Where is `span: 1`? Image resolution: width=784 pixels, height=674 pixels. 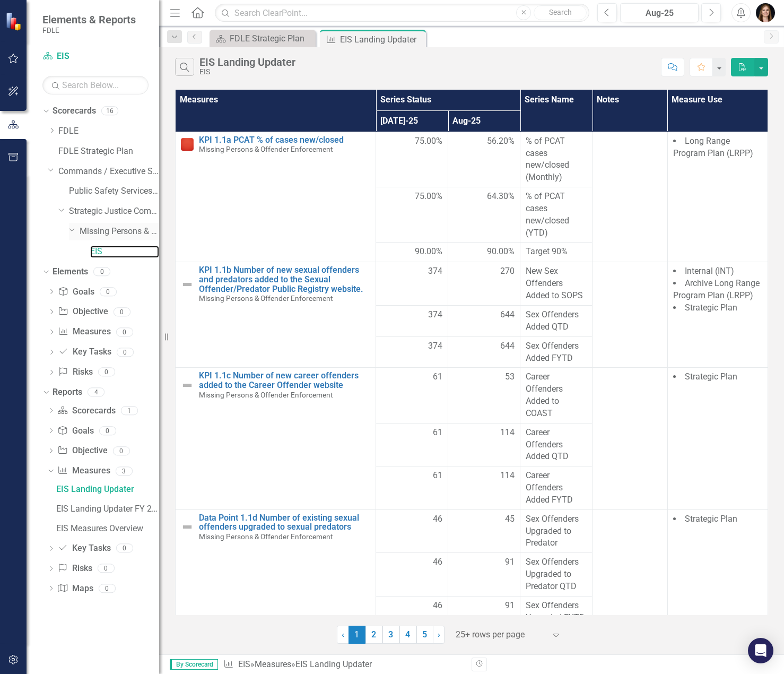
span: 1 is located at coordinates (357, 635).